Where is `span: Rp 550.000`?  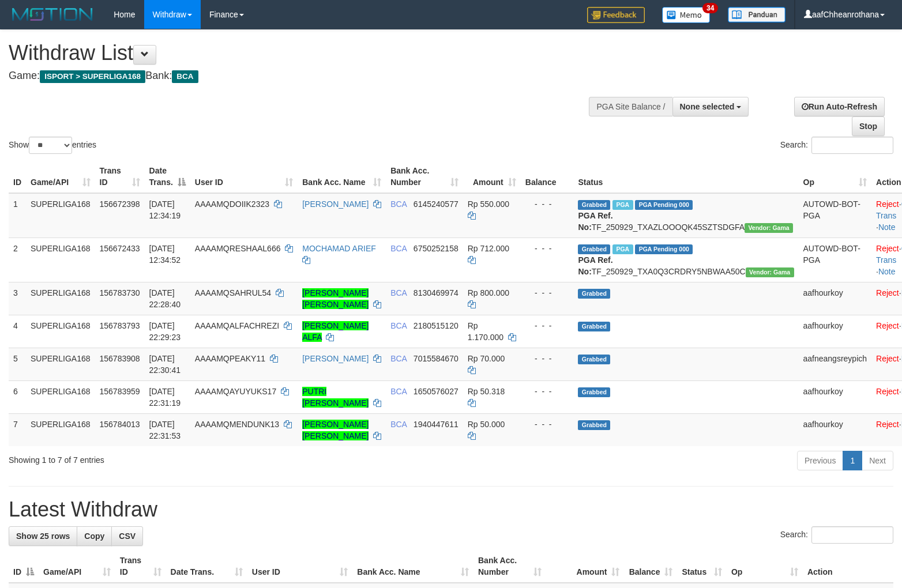 span: Rp 550.000 is located at coordinates (488, 204).